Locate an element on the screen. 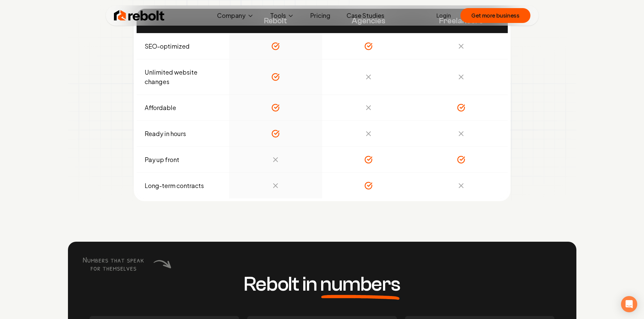 The image size is (644, 319). td: Ready in hours is located at coordinates (183, 134).